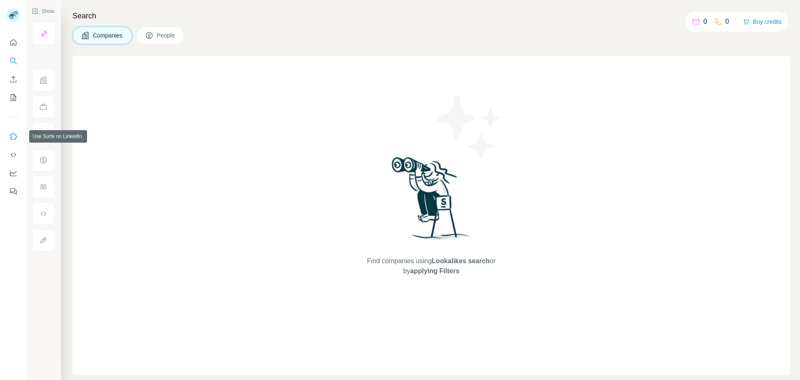 This screenshot has height=380, width=800. Describe the element at coordinates (762, 22) in the screenshot. I see `button: Buy credits` at that location.